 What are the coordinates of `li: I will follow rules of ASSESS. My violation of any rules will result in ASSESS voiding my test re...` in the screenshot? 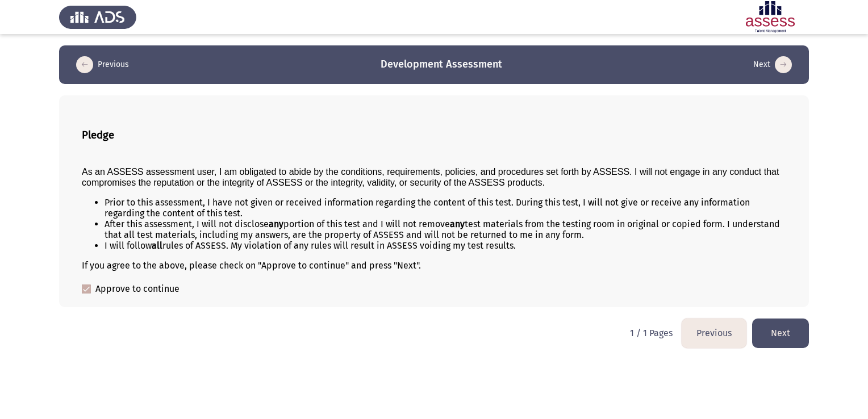 It's located at (445, 246).